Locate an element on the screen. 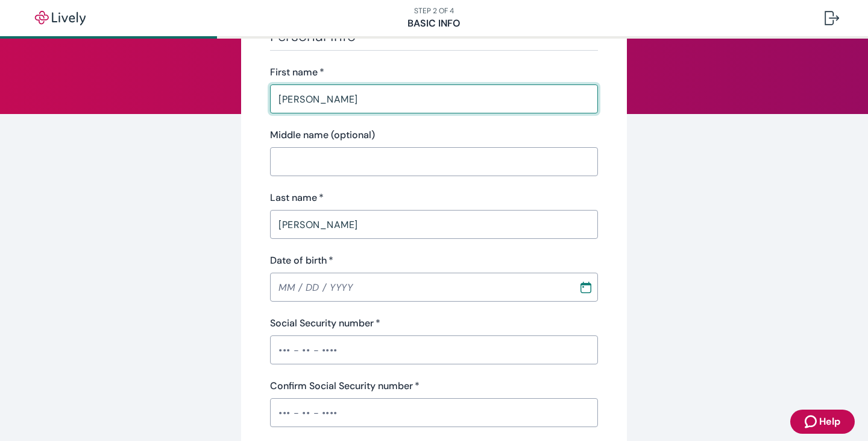  svg: Calendar is located at coordinates (586, 287).